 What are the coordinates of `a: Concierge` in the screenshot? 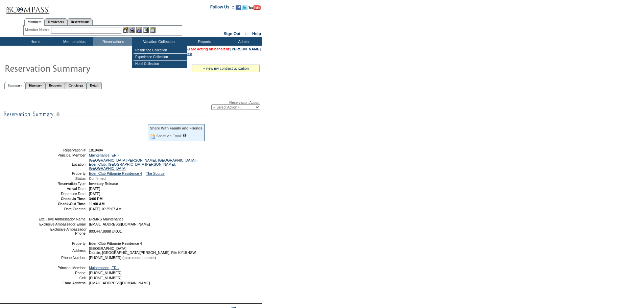 It's located at (75, 85).